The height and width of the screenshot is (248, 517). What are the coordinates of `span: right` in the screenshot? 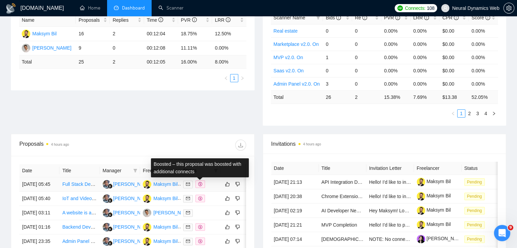 It's located at (242, 78).